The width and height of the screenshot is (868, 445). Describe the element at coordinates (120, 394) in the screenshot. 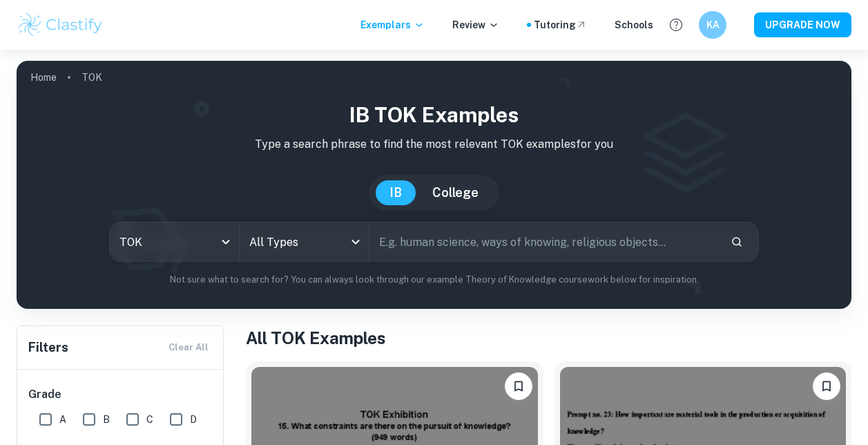

I see `h6: Grade` at that location.